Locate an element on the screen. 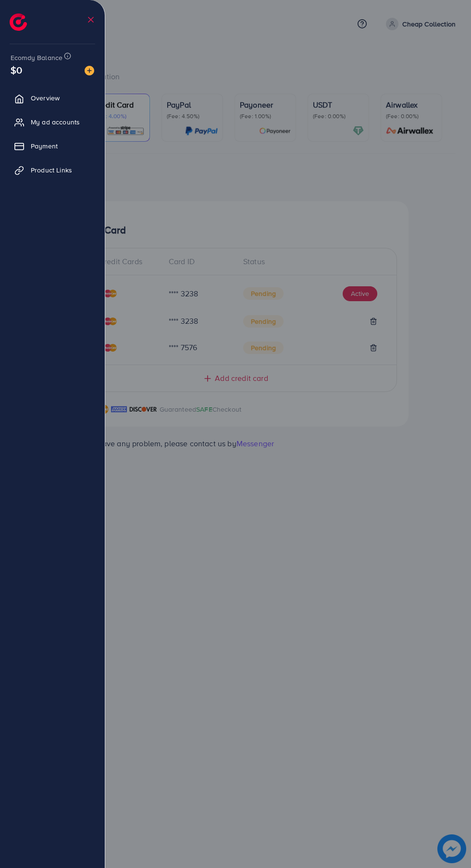 The image size is (471, 868). span: Product Links is located at coordinates (51, 170).